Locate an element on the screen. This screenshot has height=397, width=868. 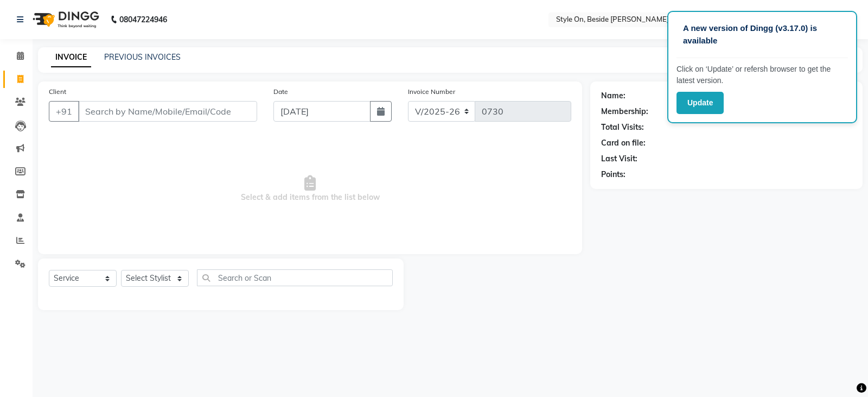
input: Search or Scan is located at coordinates (295, 278).